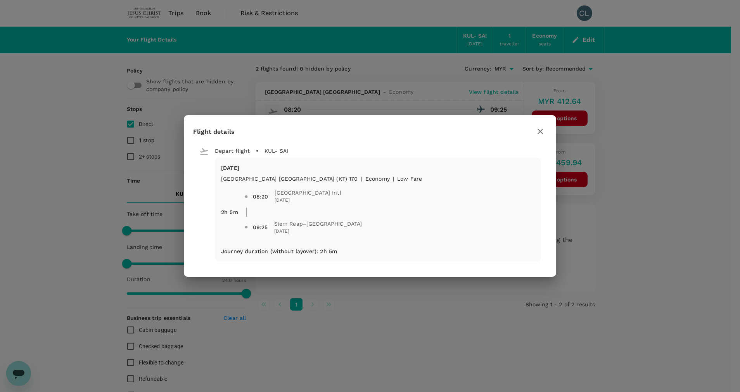  I want to click on p: economy, so click(377, 179).